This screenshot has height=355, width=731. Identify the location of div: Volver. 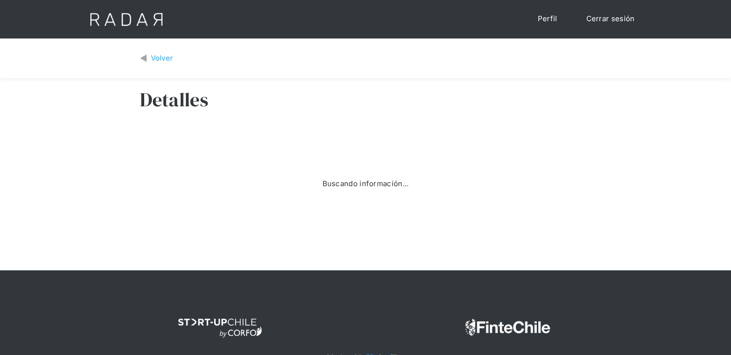
(162, 58).